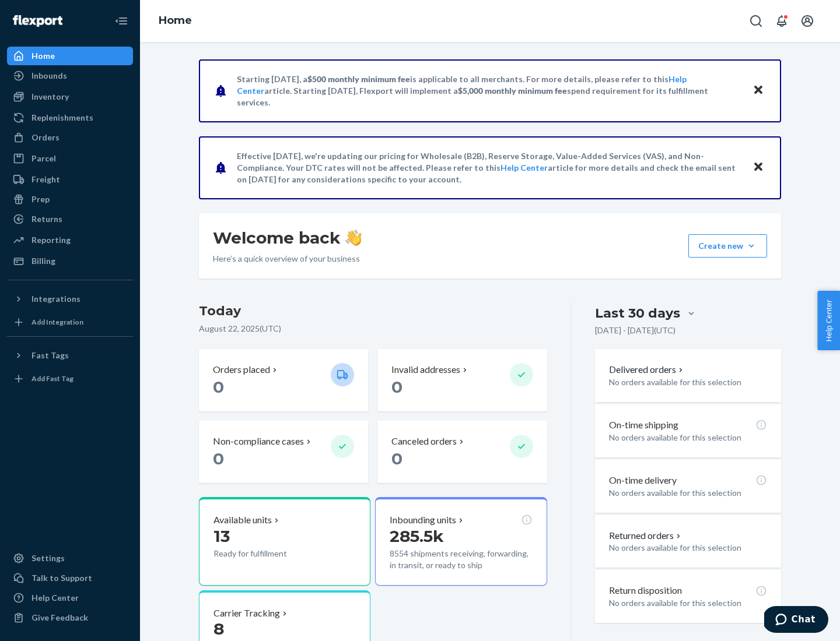  I want to click on button: Inbounding units285.5k8554 shipments receiving, forwarding, in transit, or ready to ship, so click(461, 541).